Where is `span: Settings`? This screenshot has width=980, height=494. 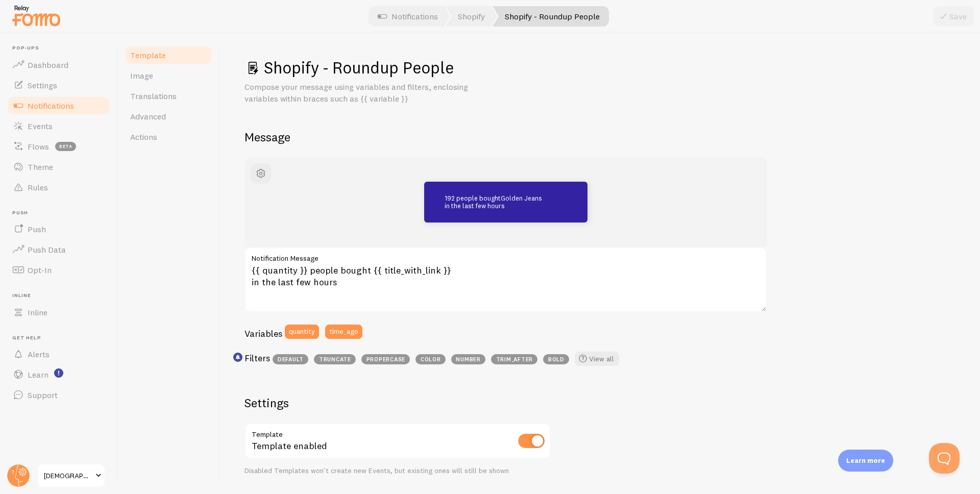 span: Settings is located at coordinates (42, 85).